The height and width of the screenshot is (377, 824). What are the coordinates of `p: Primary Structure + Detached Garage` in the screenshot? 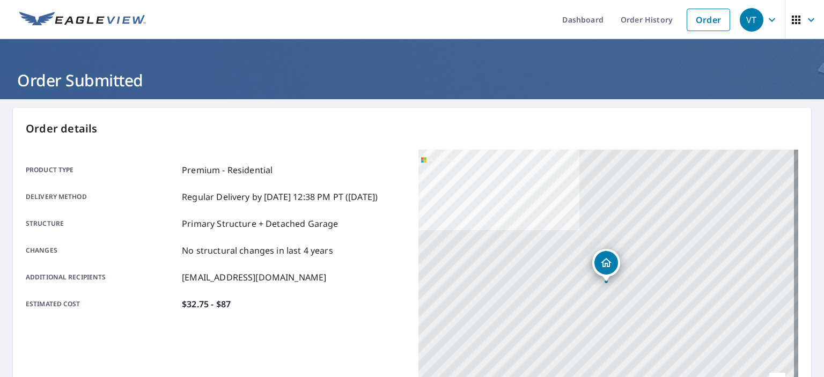 It's located at (259, 224).